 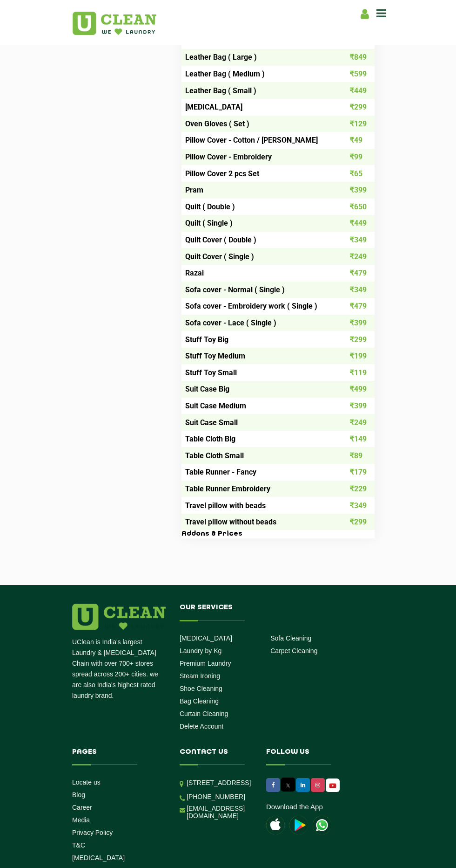 I want to click on td: Oven Gloves ( Set ), so click(x=259, y=124).